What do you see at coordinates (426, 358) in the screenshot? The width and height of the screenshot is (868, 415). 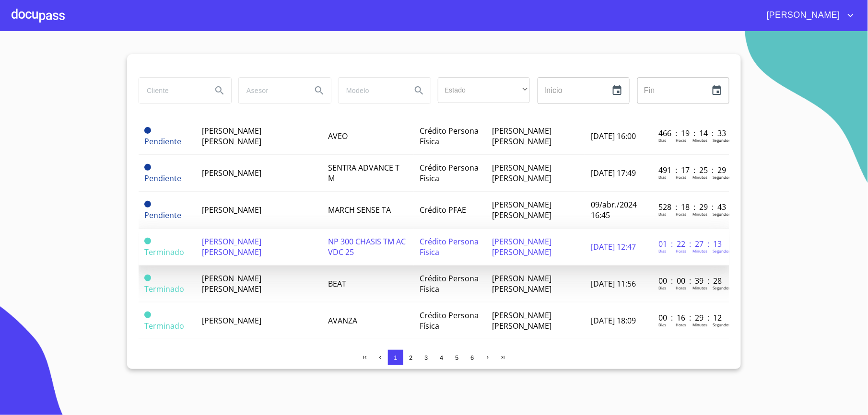 I see `button: 3` at bounding box center [426, 358].